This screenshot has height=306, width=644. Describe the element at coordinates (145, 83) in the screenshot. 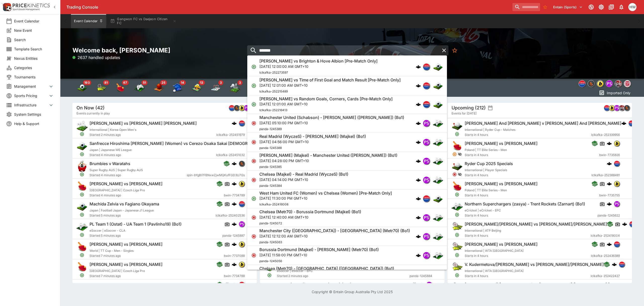

I see `span: 51` at that location.